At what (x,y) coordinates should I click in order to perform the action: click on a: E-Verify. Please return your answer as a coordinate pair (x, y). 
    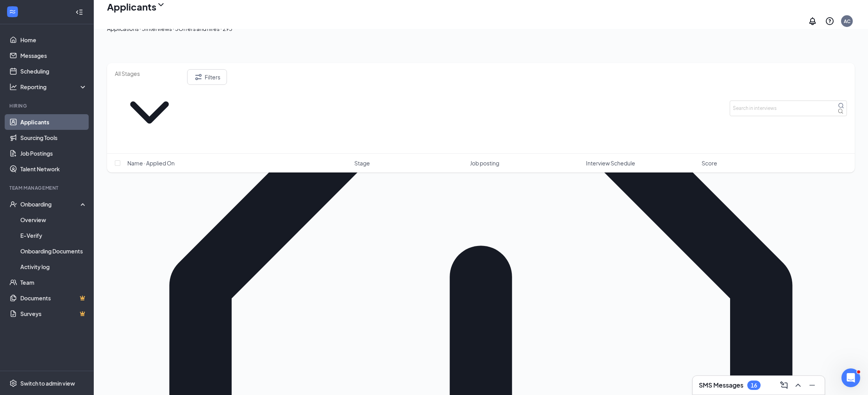
    Looking at the image, I should click on (54, 236).